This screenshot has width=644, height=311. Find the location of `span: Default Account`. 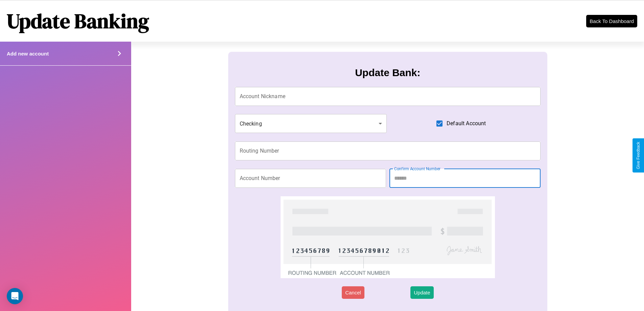

span: Default Account is located at coordinates (466, 123).